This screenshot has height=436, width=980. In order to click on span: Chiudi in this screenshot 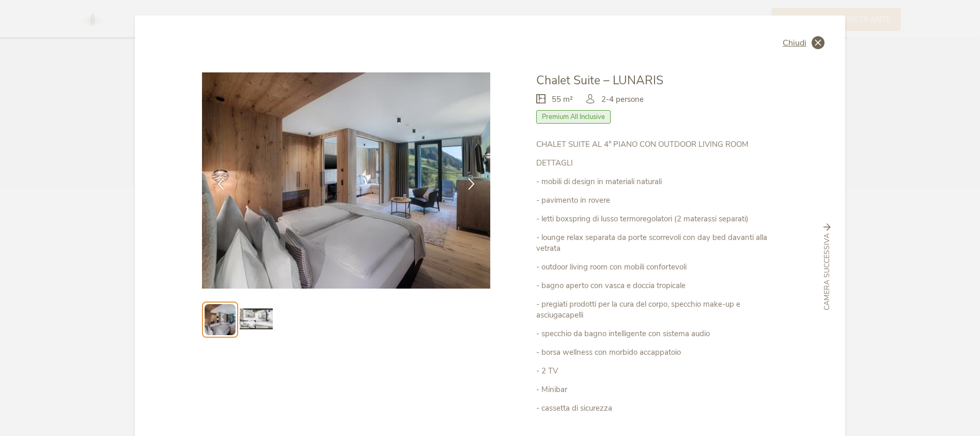, I will do `click(795, 43)`.